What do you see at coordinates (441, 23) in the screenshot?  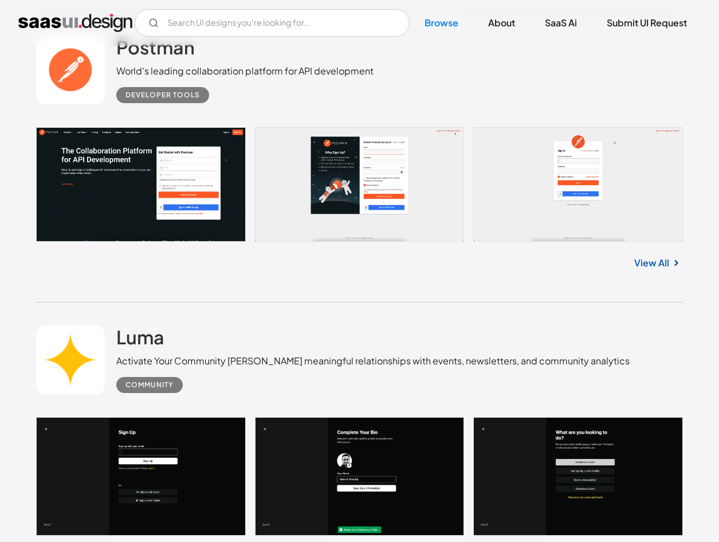 I see `a: Browse` at bounding box center [441, 23].